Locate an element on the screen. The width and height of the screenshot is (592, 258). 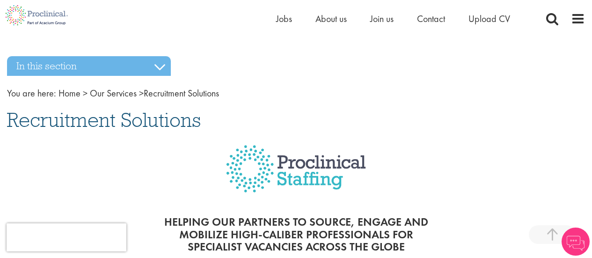
span: Upload CV is located at coordinates (489, 19).